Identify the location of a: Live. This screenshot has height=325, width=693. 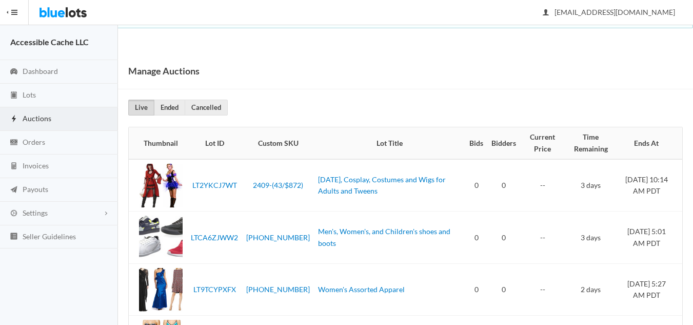
(141, 107).